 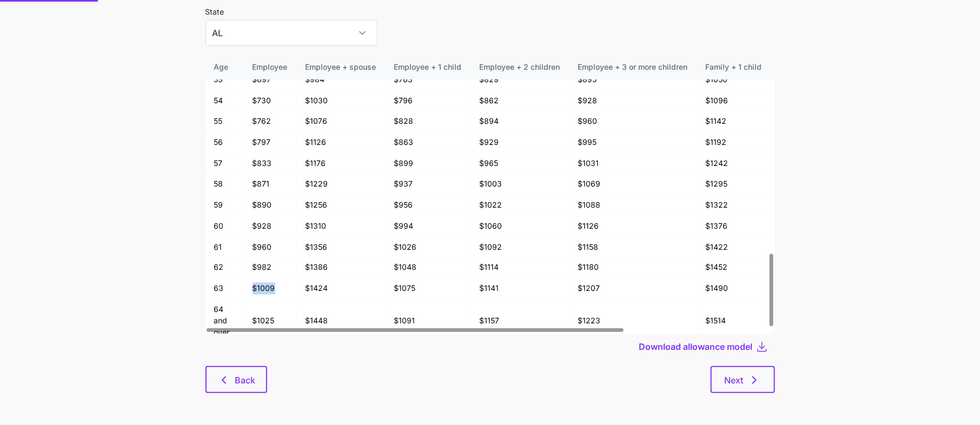 I want to click on td: $828, so click(x=429, y=121).